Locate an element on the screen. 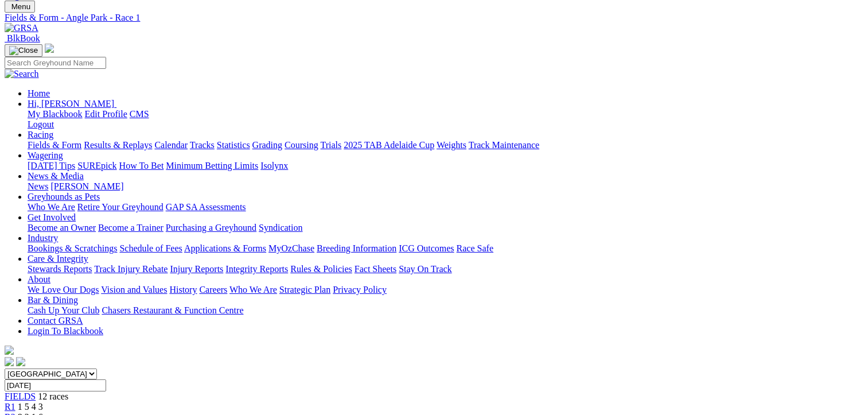 The width and height of the screenshot is (868, 415). a: 2025 TAB Adelaide Cup is located at coordinates (389, 144).